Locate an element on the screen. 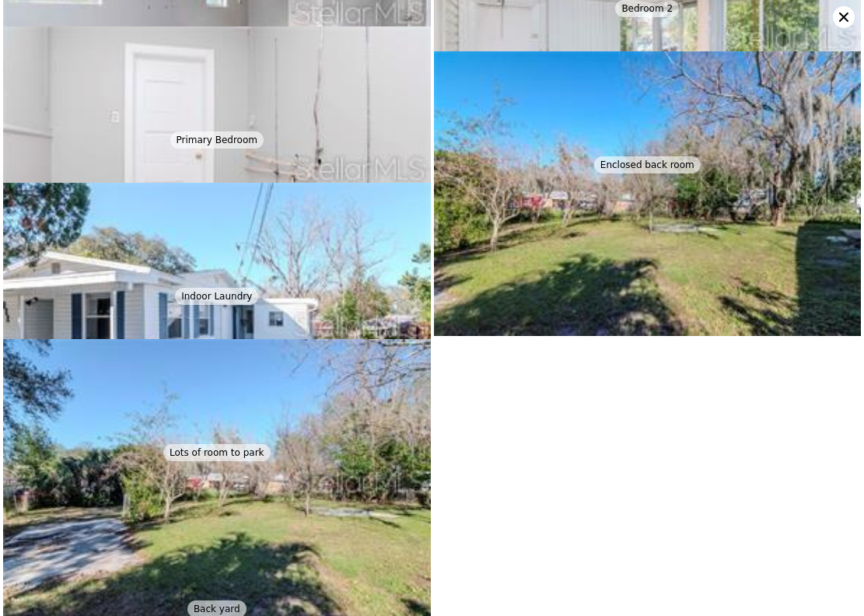  div: Primary Bedroom is located at coordinates (217, 140).